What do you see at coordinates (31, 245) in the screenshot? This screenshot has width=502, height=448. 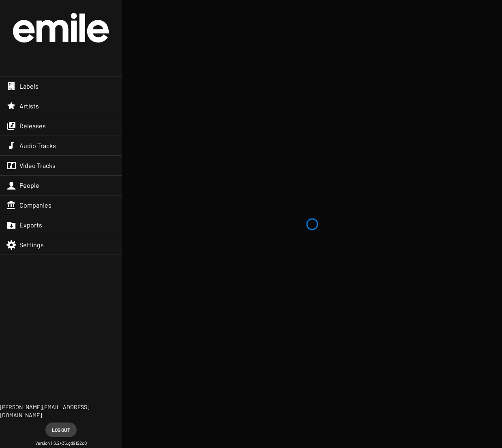 I see `span: Settings` at bounding box center [31, 245].